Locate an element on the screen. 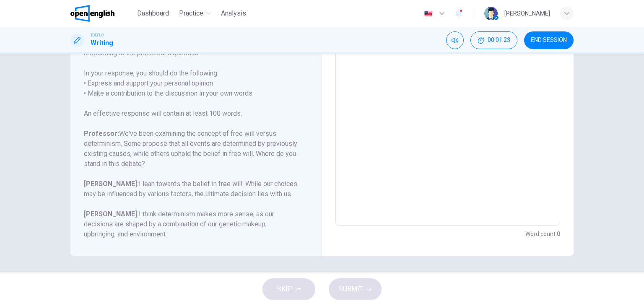 This screenshot has height=306, width=644. b: Professor: is located at coordinates (101, 133).